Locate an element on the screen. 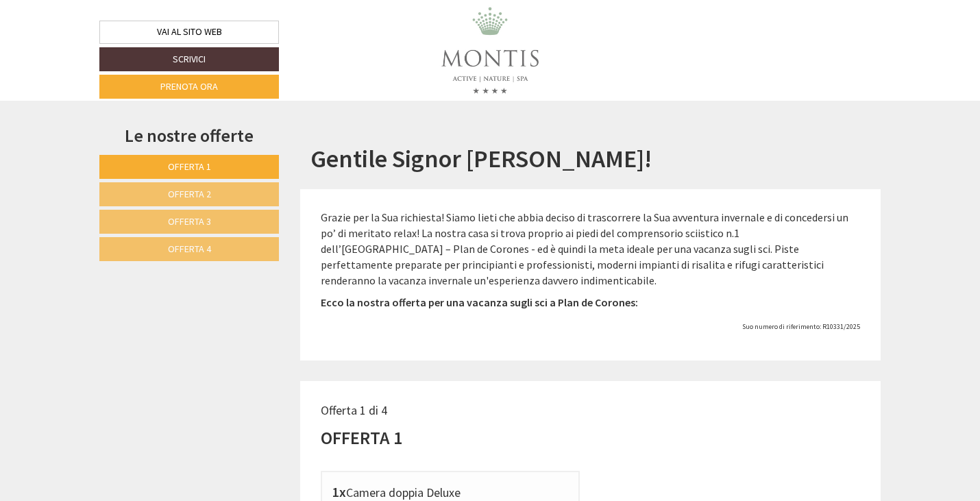  a: Scrivici is located at coordinates (189, 59).